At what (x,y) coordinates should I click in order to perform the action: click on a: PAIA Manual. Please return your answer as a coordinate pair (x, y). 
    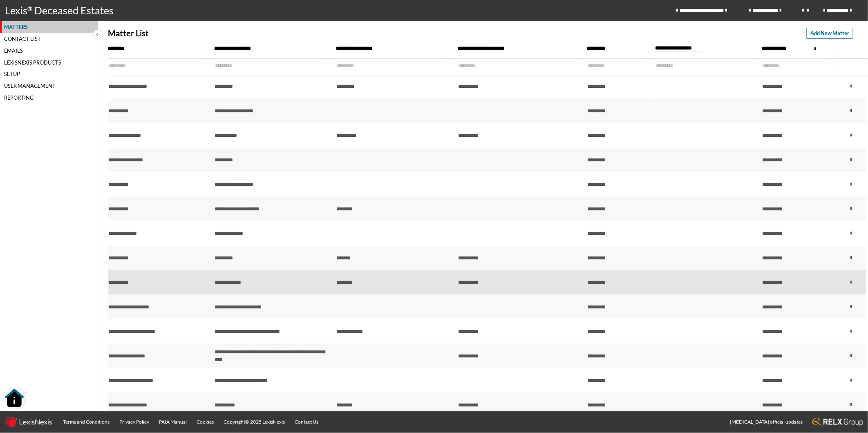
    Looking at the image, I should click on (173, 422).